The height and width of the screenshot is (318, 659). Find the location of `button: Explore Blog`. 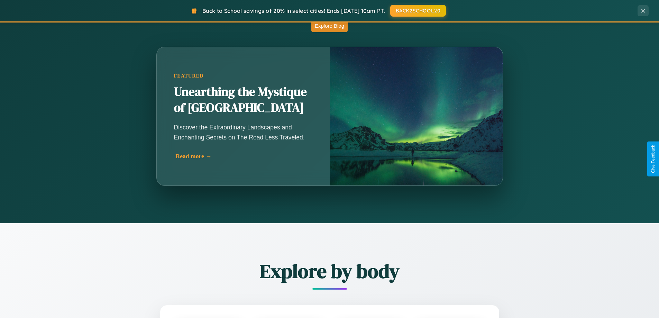

button: Explore Blog is located at coordinates (329, 26).